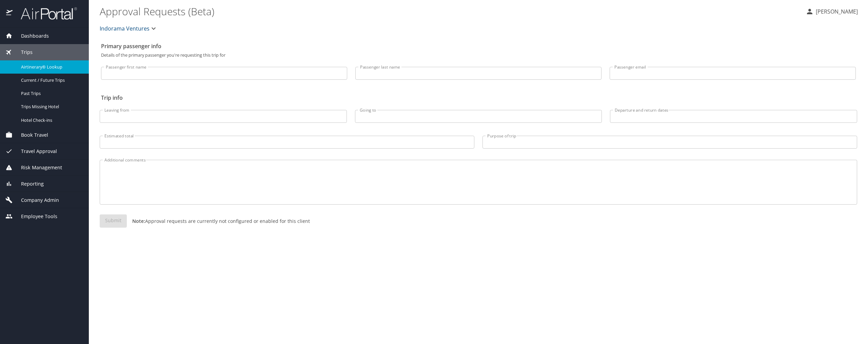 The width and height of the screenshot is (868, 344). What do you see at coordinates (450, 11) in the screenshot?
I see `h1: Approval Requests (Beta)` at bounding box center [450, 11].